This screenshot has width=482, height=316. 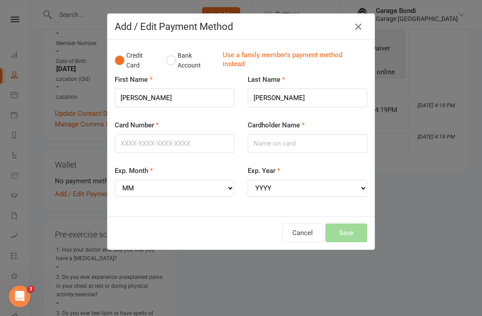 What do you see at coordinates (137, 125) in the screenshot?
I see `label: Card Number` at bounding box center [137, 125].